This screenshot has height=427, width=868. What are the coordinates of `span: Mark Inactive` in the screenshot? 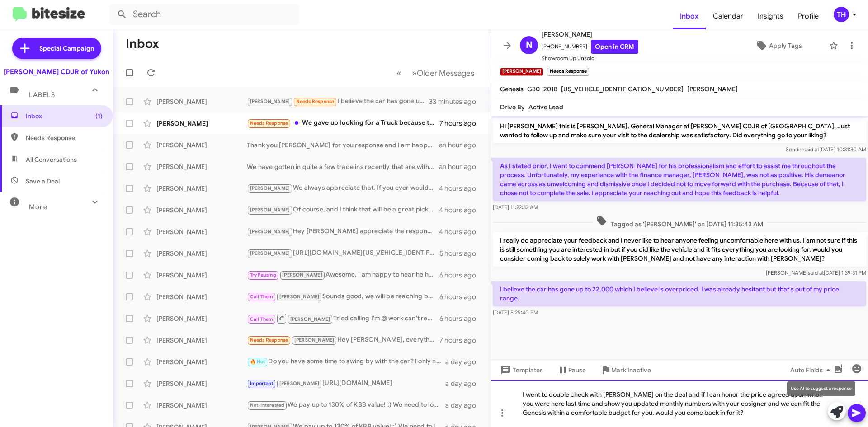 It's located at (631, 370).